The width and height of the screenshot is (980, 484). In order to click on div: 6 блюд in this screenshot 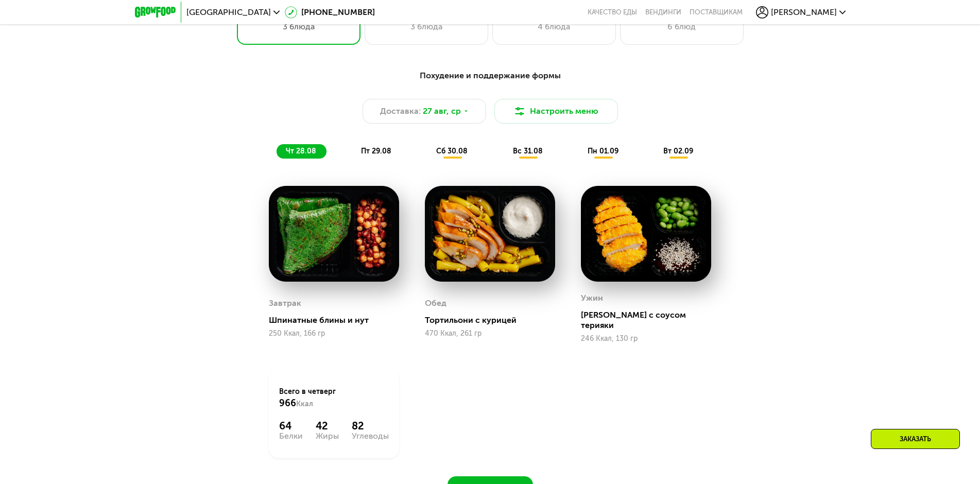, I will do `click(682, 27)`.